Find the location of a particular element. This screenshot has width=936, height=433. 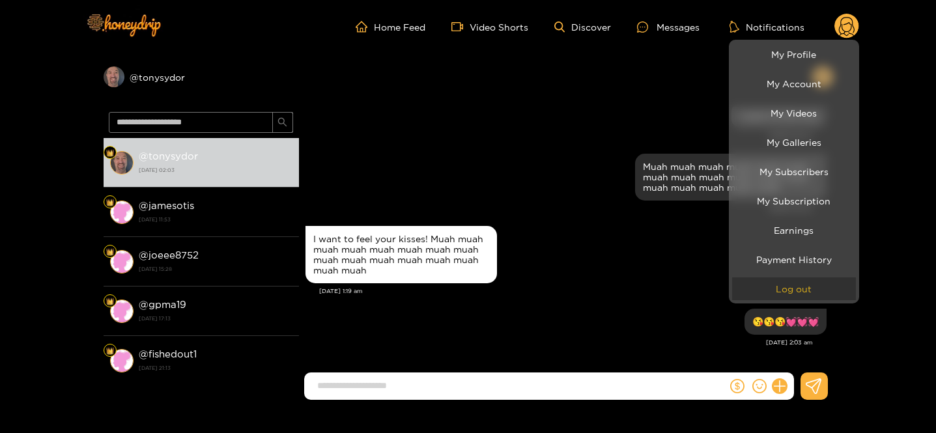

a: My Subscription is located at coordinates (794, 201).